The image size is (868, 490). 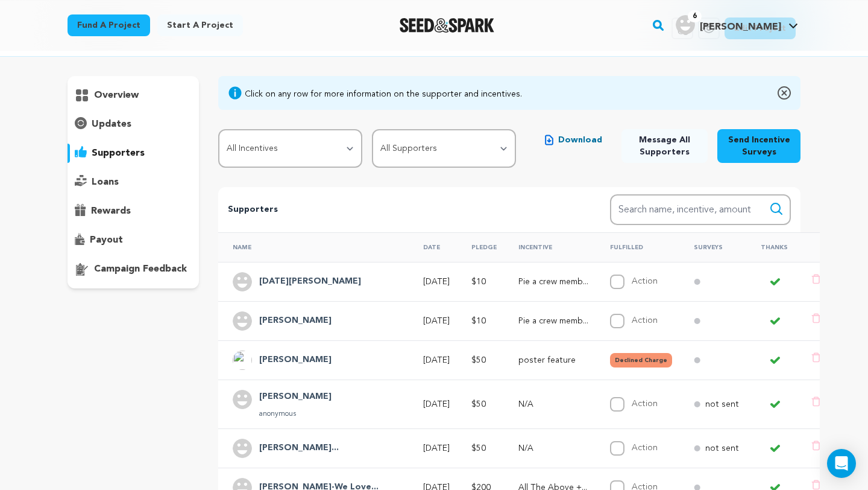 What do you see at coordinates (580, 140) in the screenshot?
I see `span: Download` at bounding box center [580, 140].